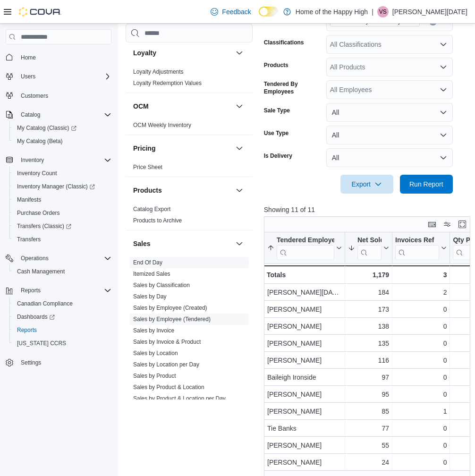 This screenshot has width=475, height=476. What do you see at coordinates (63, 343) in the screenshot?
I see `span: Washington CCRS` at bounding box center [63, 343].